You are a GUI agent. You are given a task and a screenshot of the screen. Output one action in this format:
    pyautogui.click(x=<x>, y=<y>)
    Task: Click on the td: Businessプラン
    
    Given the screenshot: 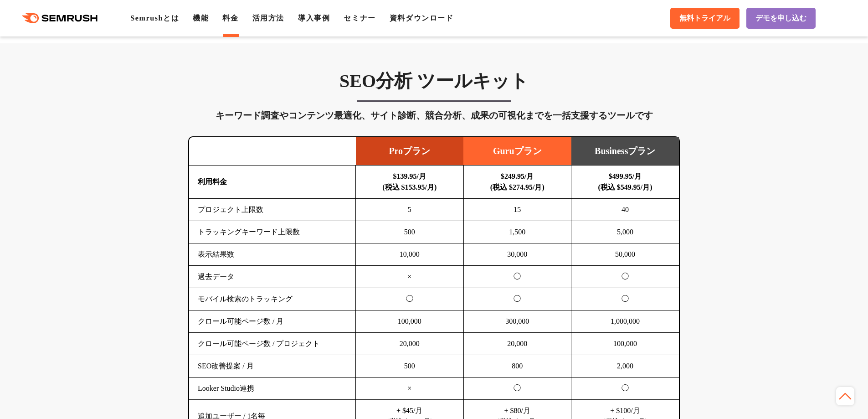 What is the action you would take?
    pyautogui.click(x=626, y=151)
    